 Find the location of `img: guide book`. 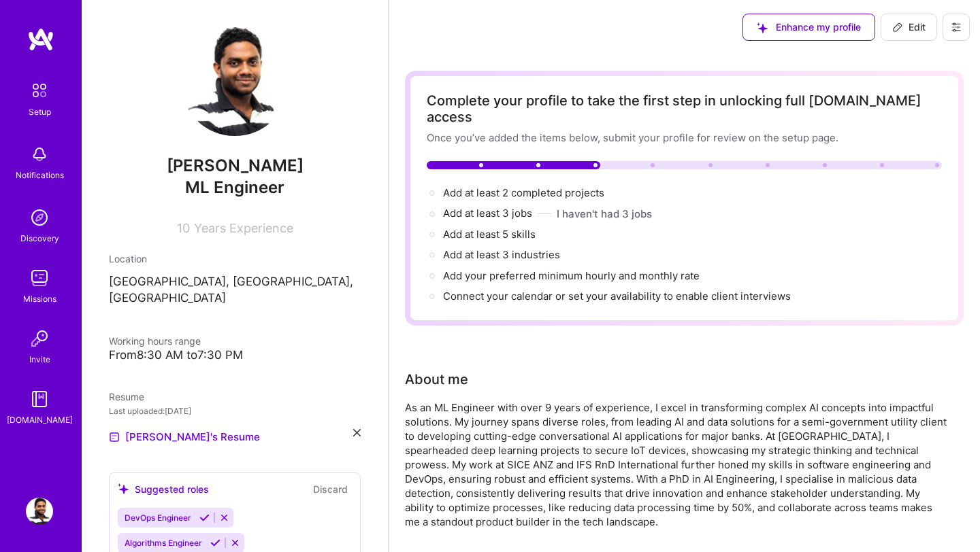

img: guide book is located at coordinates (40, 399).